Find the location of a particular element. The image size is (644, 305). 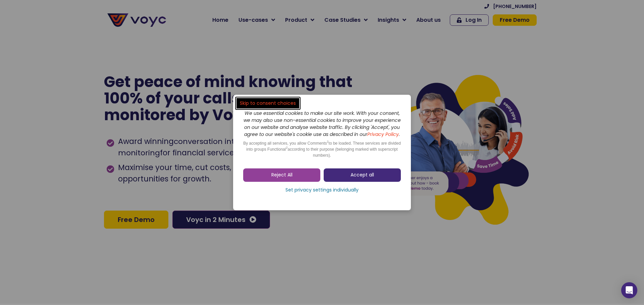

a: Skip to consent choices is located at coordinates (267, 103).